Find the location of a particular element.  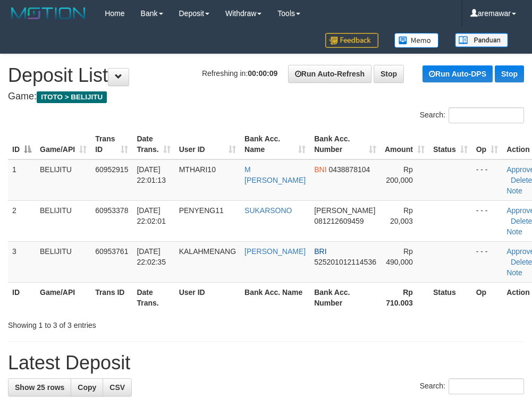

th: Trans ID is located at coordinates (111, 297).